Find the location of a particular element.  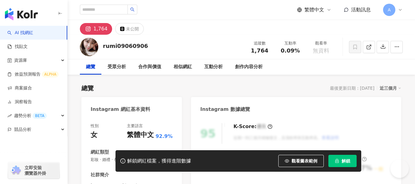

span: 活動訊息 is located at coordinates (361, 10).